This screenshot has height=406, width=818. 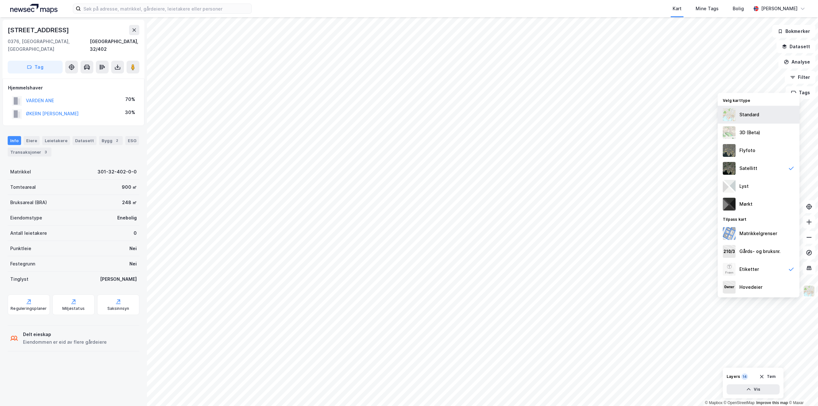 I want to click on button: Tags, so click(x=800, y=93).